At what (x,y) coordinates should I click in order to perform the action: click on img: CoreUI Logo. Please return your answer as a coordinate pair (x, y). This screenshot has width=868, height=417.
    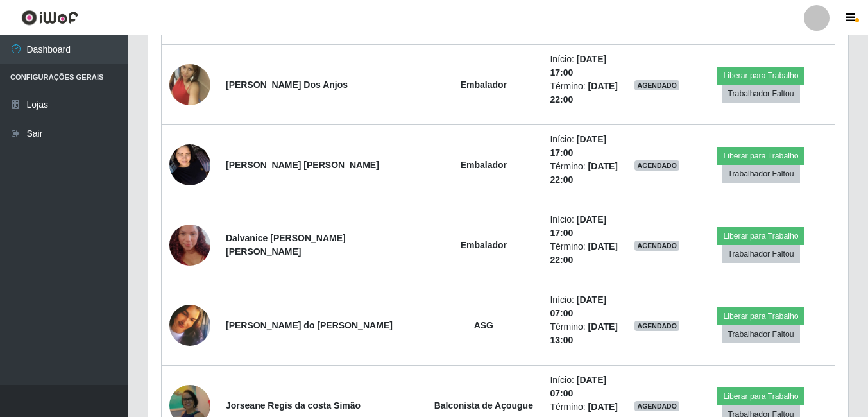
    Looking at the image, I should click on (50, 17).